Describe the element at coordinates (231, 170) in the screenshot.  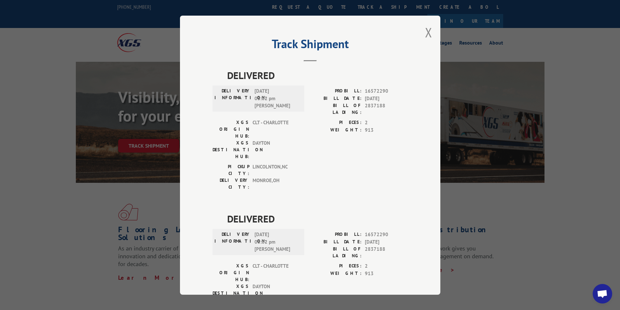
I see `label: PICKUP CITY:` at that location.